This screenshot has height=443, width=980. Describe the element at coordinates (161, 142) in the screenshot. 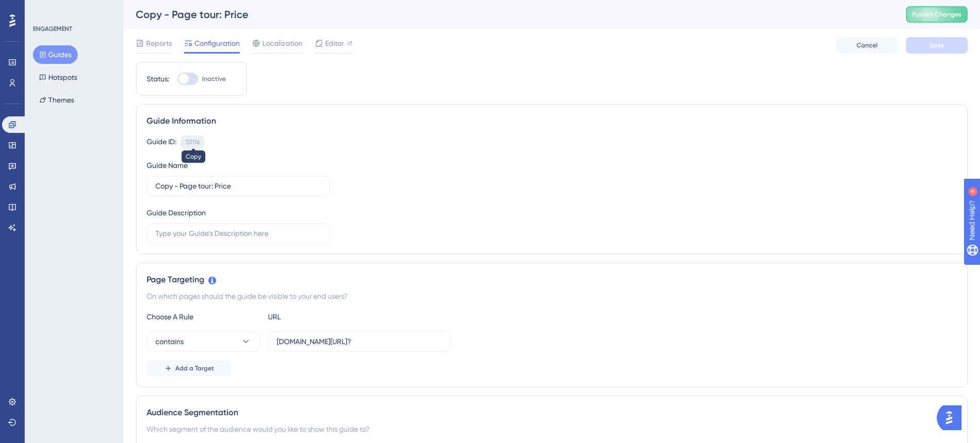

I see `div: Guide ID:` at that location.